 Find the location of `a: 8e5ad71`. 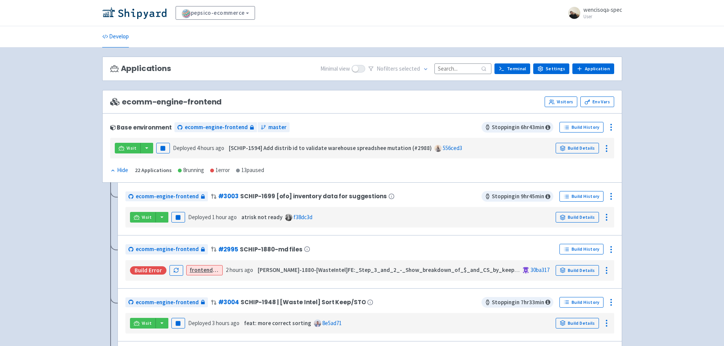

a: 8e5ad71 is located at coordinates (332, 323).